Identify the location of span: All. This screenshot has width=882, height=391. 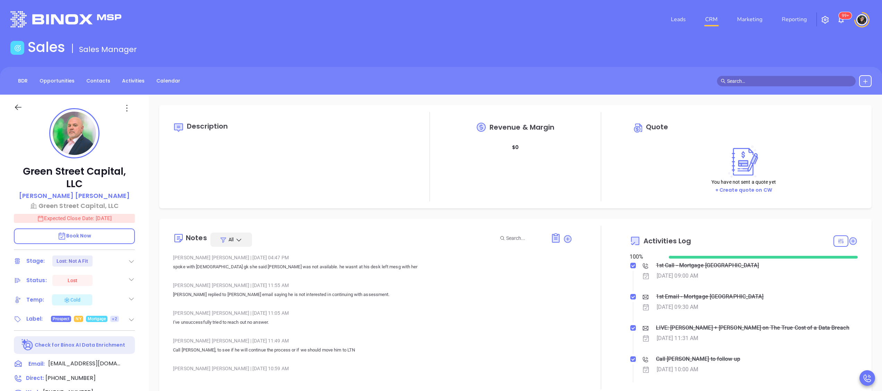
(231, 240).